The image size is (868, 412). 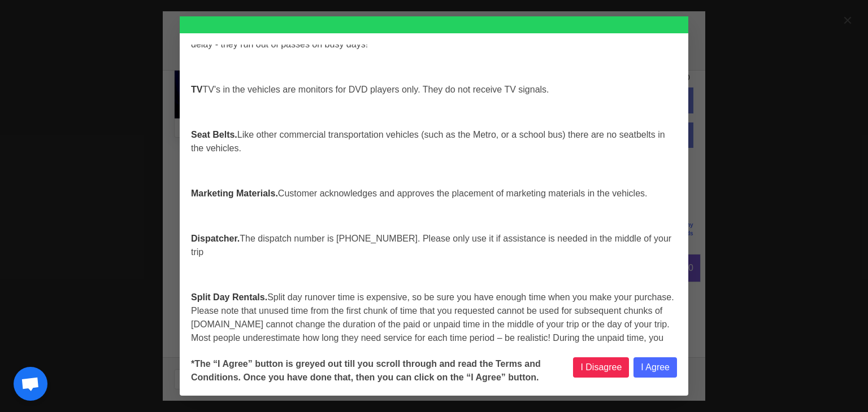 What do you see at coordinates (31, 384) in the screenshot?
I see `a: Open chat` at bounding box center [31, 384].